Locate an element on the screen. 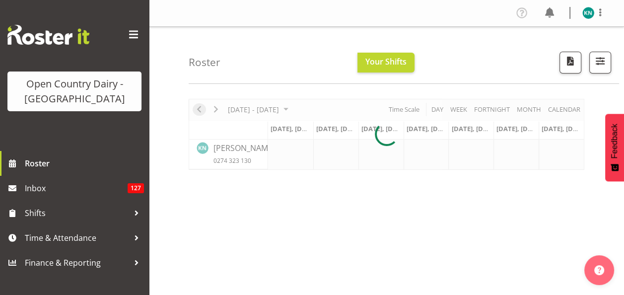 This screenshot has height=295, width=624. span: Time & Attendance is located at coordinates (77, 238).